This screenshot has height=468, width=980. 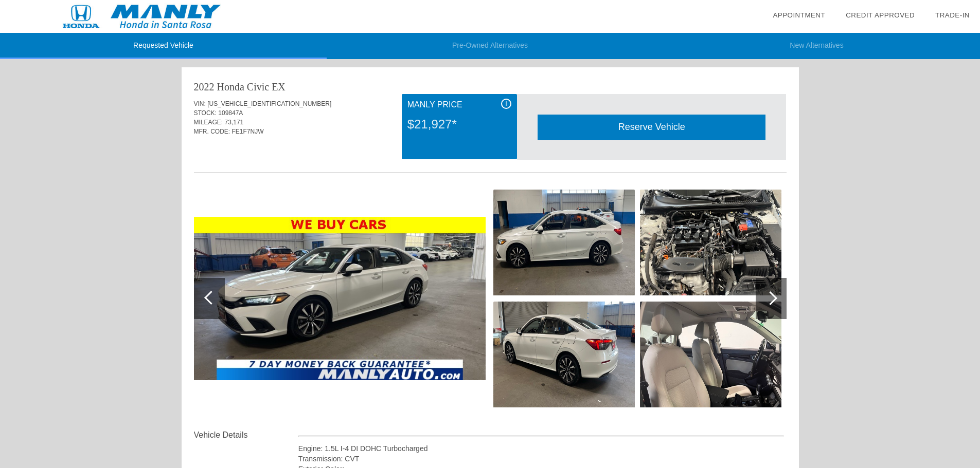 What do you see at coordinates (208, 122) in the screenshot?
I see `span: MILEAGE:` at bounding box center [208, 122].